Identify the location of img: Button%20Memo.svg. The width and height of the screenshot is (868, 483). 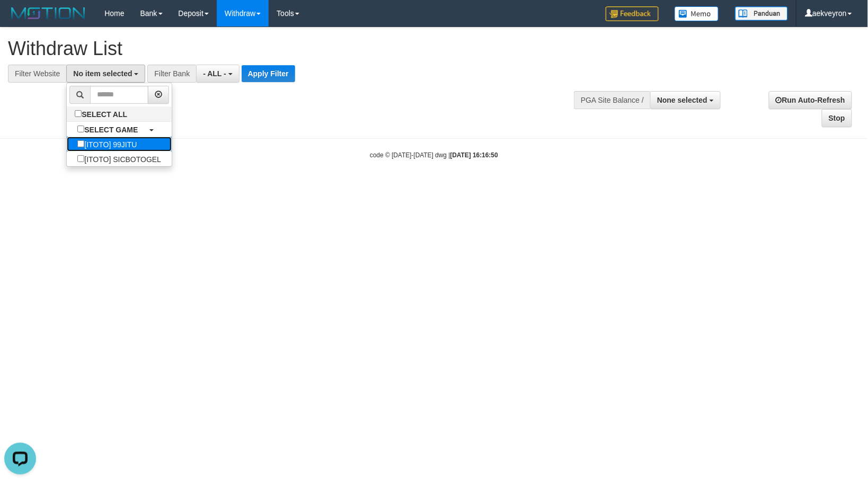
(696, 14).